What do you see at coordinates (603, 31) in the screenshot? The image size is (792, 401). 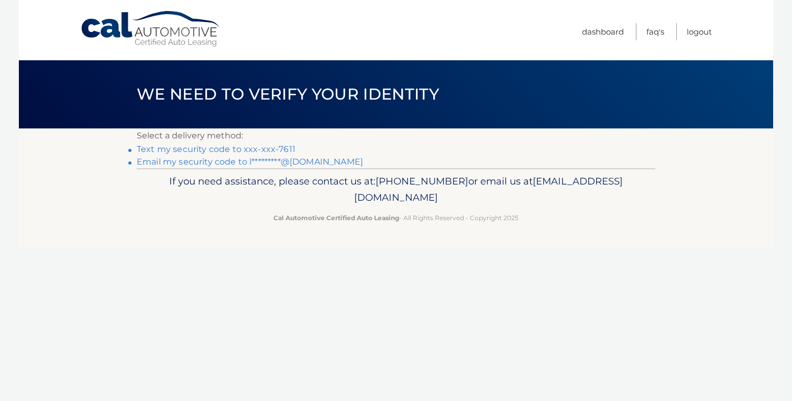 I see `a: Dashboard` at bounding box center [603, 31].